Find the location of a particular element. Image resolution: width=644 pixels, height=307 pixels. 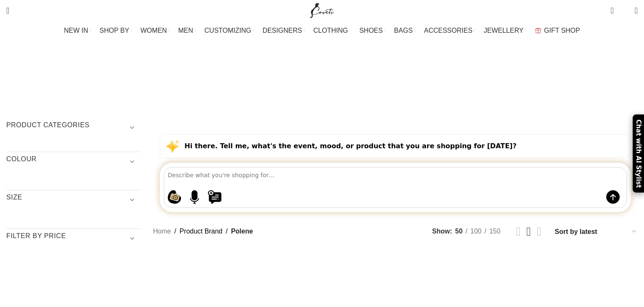

div: Search is located at coordinates (7, 10).